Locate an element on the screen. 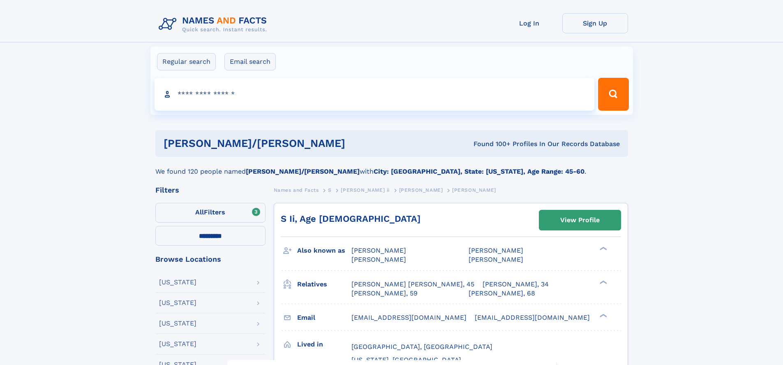  h3: Lived in is located at coordinates (324, 344).